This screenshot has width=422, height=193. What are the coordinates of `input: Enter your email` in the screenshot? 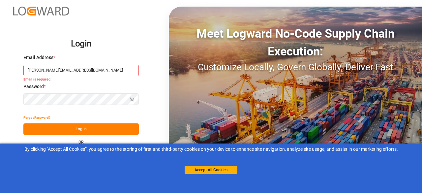 It's located at (81, 70).